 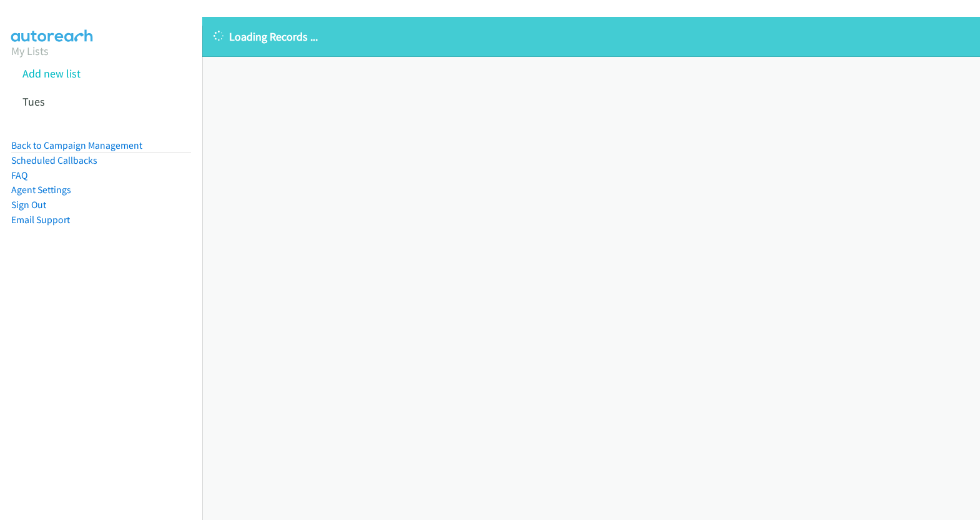 What do you see at coordinates (34, 101) in the screenshot?
I see `a: Tues` at bounding box center [34, 101].